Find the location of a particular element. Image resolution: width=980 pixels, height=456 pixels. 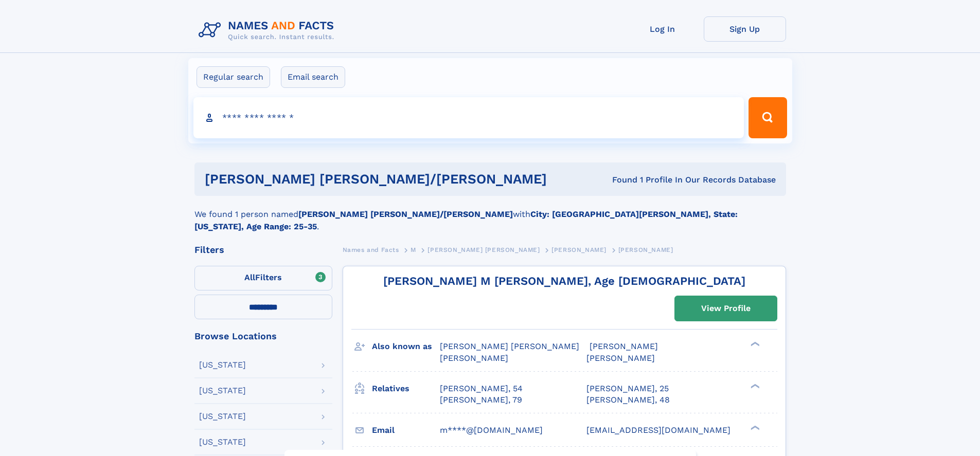

a: Sign Up is located at coordinates (745, 28).